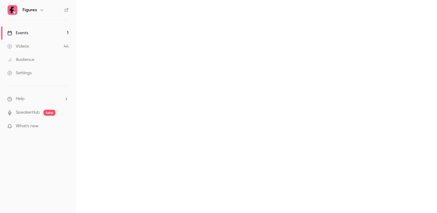  I want to click on h6: Figures, so click(30, 10).